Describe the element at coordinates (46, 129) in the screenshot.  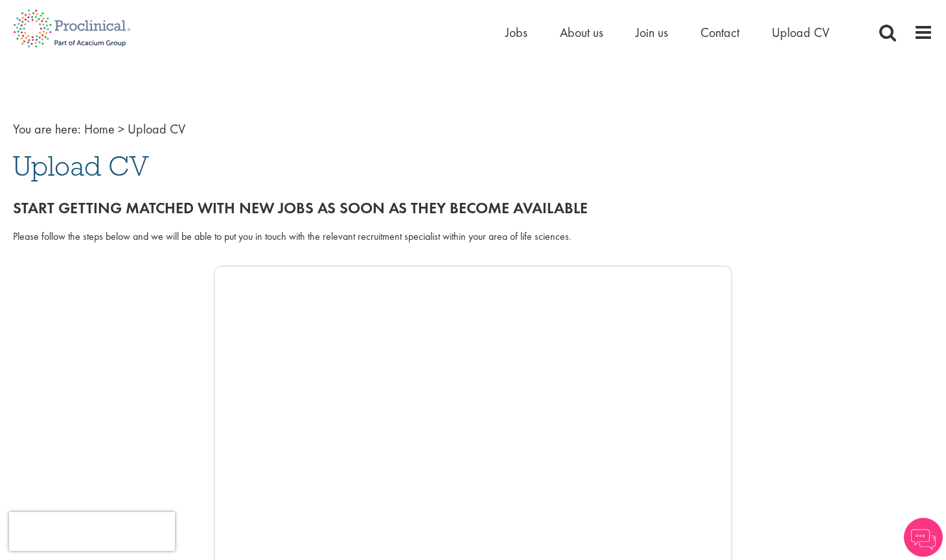
I see `span: You are here:` at that location.